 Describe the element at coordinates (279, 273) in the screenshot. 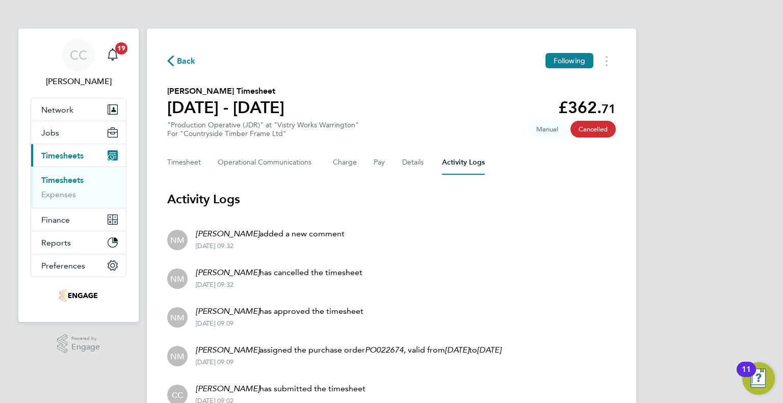

I see `p: has cancelled the timesheet` at that location.